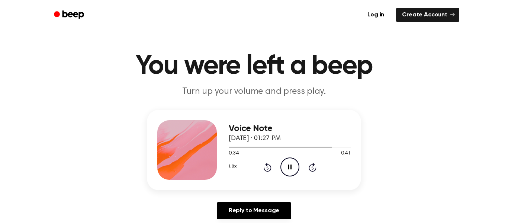 Image resolution: width=508 pixels, height=223 pixels. What do you see at coordinates (254, 210) in the screenshot?
I see `a: Reply to Message` at bounding box center [254, 210].